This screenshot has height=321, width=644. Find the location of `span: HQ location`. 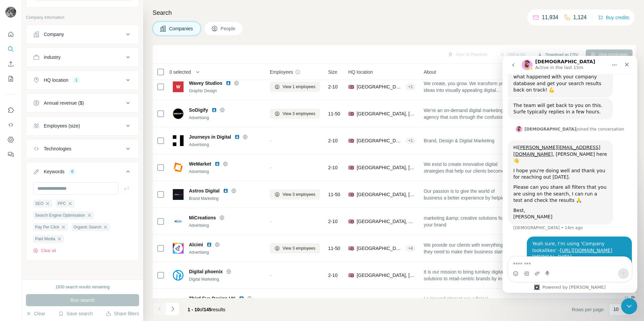

span: HQ location is located at coordinates (360, 72).